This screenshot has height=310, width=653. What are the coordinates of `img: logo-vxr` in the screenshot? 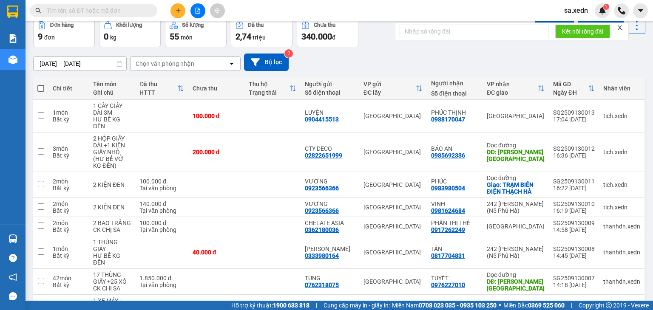 It's located at (13, 12).